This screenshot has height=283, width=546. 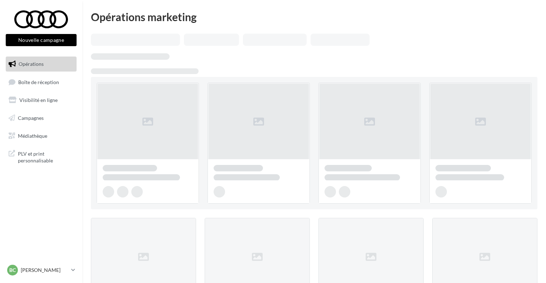 I want to click on span: Visibilité en ligne, so click(x=38, y=100).